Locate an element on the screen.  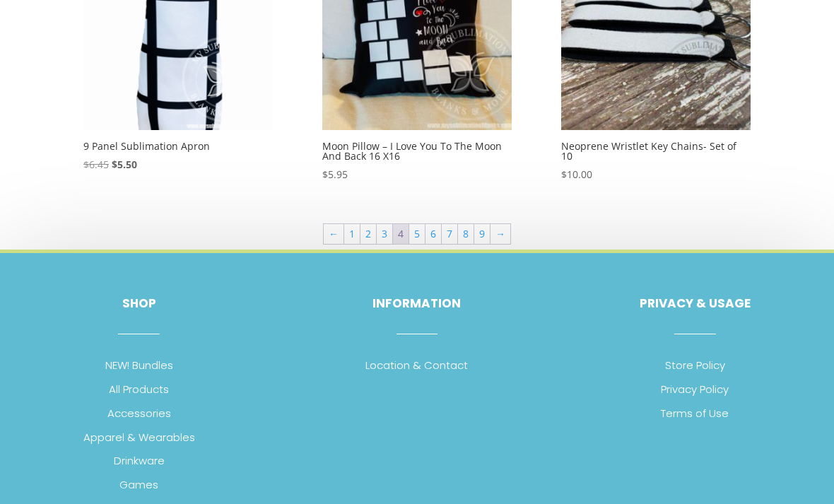
a: Page 1 is located at coordinates (352, 234).